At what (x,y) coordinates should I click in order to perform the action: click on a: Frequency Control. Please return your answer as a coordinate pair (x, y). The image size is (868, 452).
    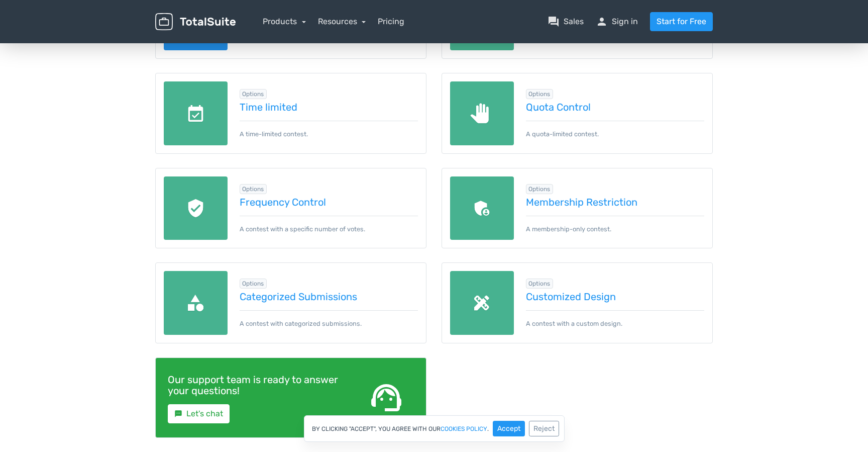
    Looking at the image, I should click on (329, 202).